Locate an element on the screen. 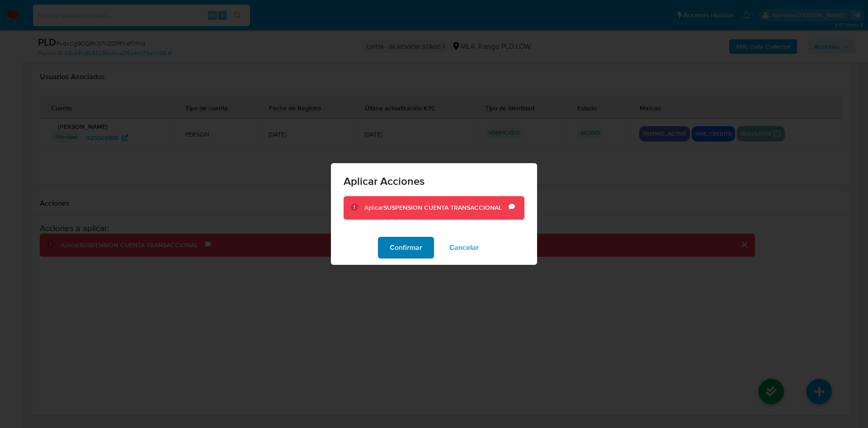  span: Cancelar is located at coordinates (464, 248).